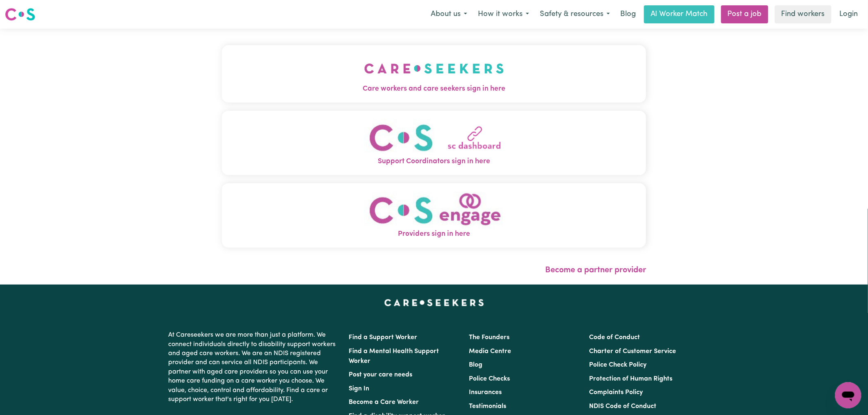  I want to click on a: AI Worker Match, so click(679, 14).